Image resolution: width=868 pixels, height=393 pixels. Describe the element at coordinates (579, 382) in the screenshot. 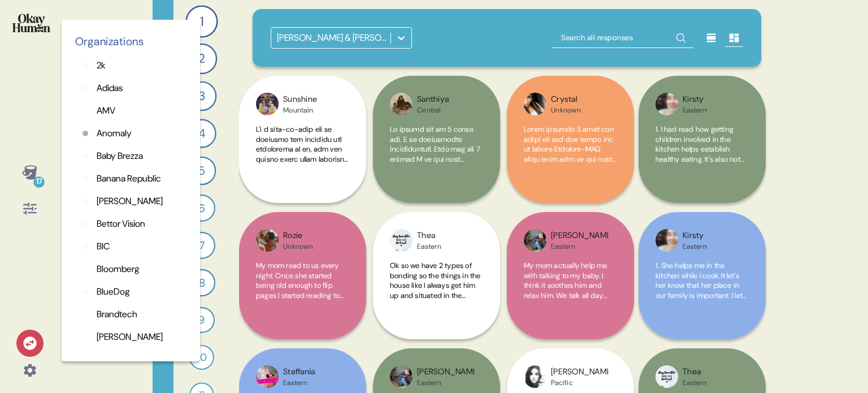

I see `div: Pacific` at that location.